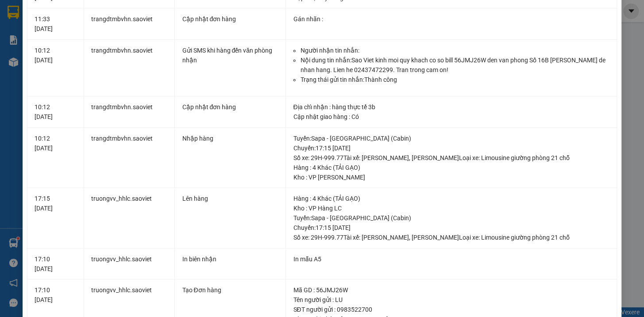 The width and height of the screenshot is (644, 317). Describe the element at coordinates (451, 107) in the screenshot. I see `div: Địa chỉ nhận : hàng thực tế 3b` at that location.